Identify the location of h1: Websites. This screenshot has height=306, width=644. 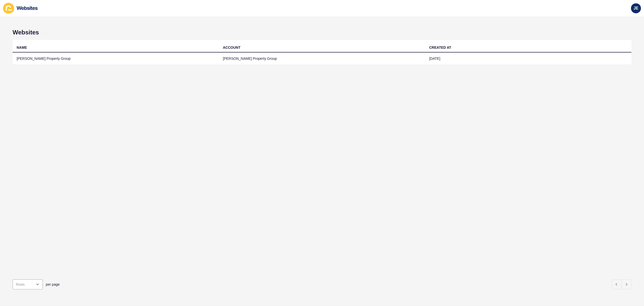
(322, 32).